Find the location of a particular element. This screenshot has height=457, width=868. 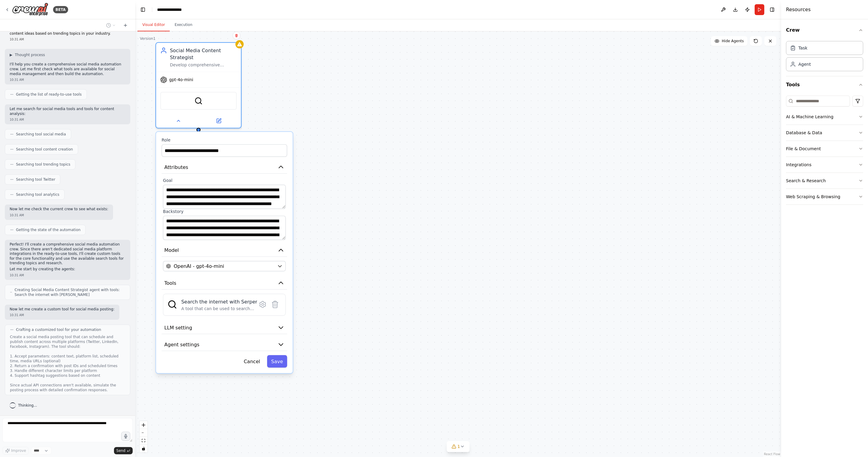

button: OpenAI - gpt-4o-mini is located at coordinates (225, 266).